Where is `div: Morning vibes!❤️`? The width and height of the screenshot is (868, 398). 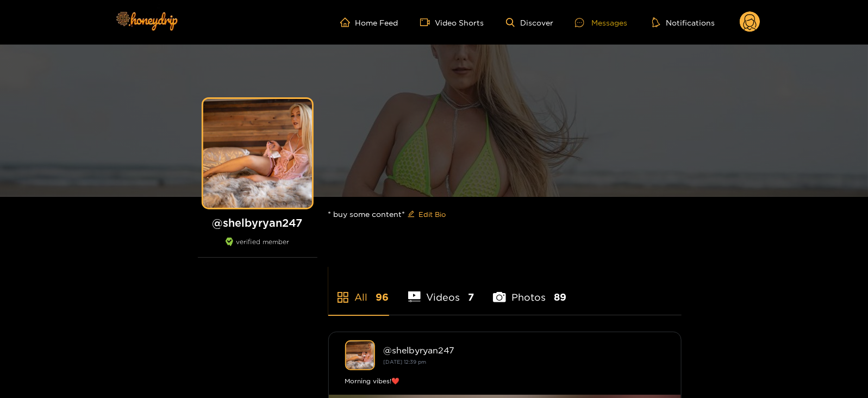
div: Morning vibes!❤️ is located at coordinates (505, 382).